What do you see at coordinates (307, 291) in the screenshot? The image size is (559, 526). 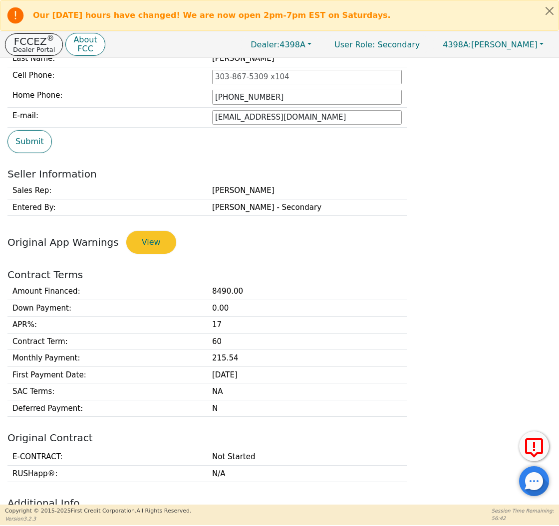 I see `td: 8490.00` at bounding box center [307, 291].